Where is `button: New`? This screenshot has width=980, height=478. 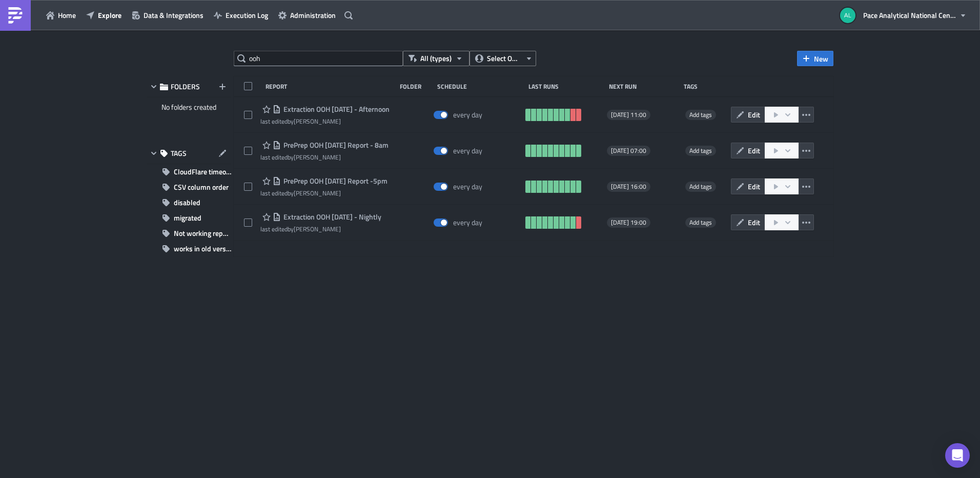
button: New is located at coordinates (815, 59).